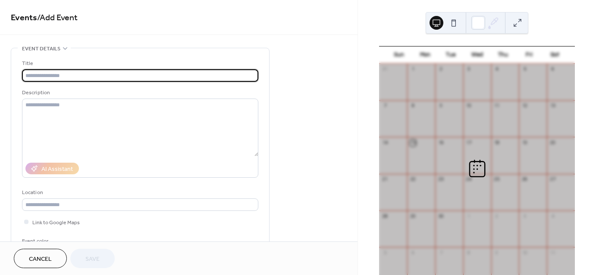  Describe the element at coordinates (54, 241) in the screenshot. I see `div: Event color` at that location.